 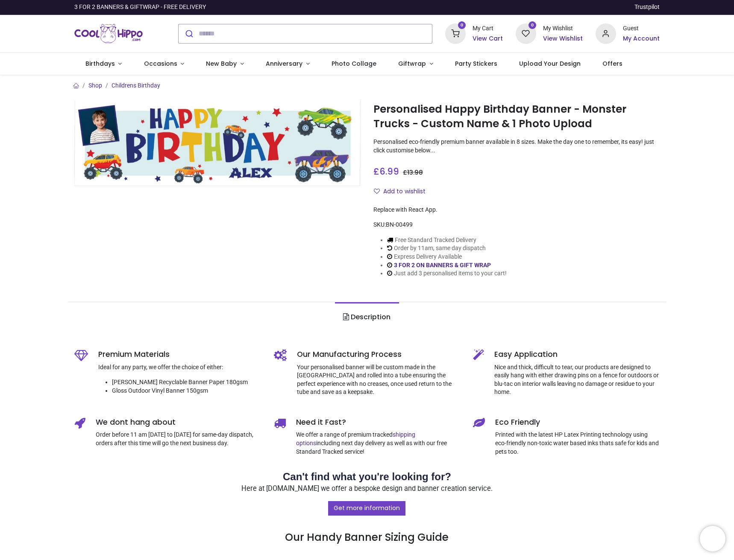 I want to click on h2: Can't find what you're looking for?, so click(x=367, y=477).